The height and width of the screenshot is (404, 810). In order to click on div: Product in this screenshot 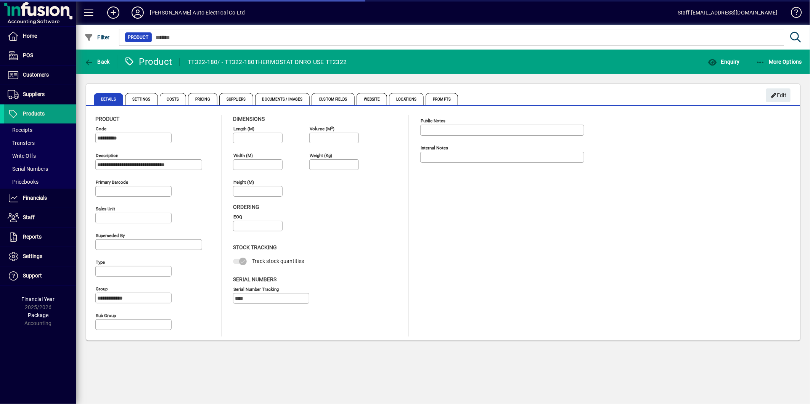, I will do `click(148, 62)`.